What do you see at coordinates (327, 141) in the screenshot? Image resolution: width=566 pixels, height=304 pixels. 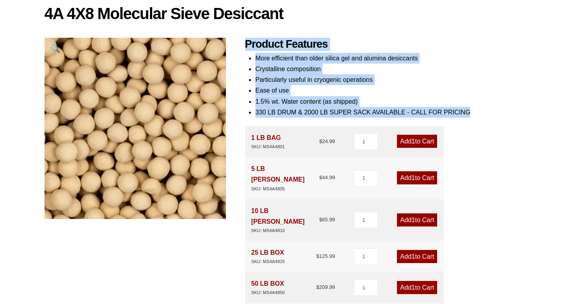 I see `bdi: 24.99` at bounding box center [327, 141].